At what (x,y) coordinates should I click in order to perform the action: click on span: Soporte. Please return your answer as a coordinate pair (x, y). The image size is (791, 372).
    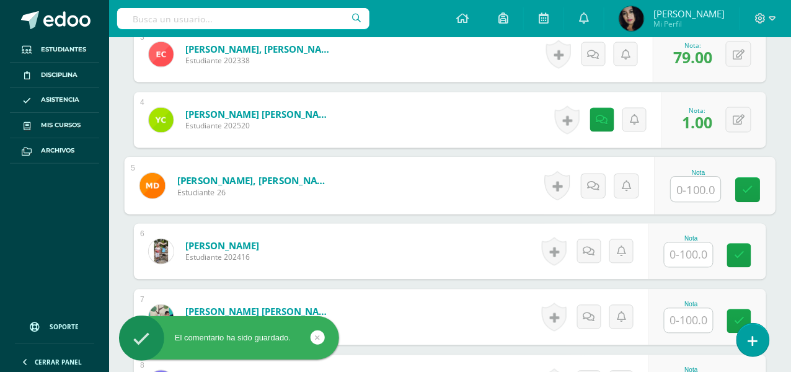
    Looking at the image, I should click on (64, 327).